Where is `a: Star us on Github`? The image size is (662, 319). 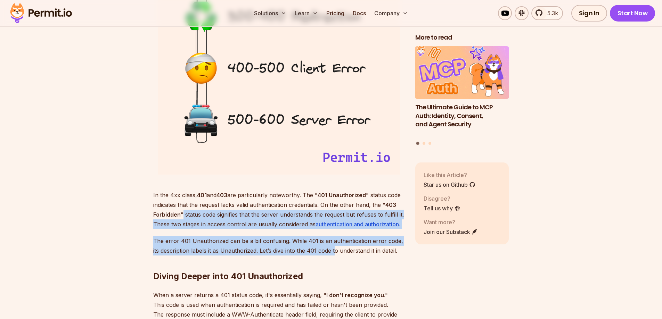
a: Star us on Github is located at coordinates (449, 185).